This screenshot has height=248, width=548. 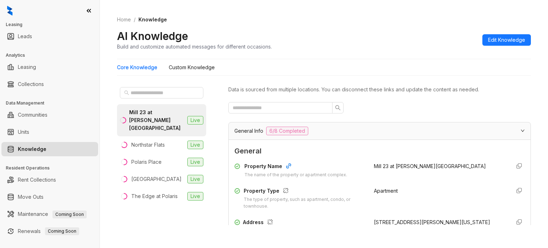 I want to click on li: Renewals, so click(x=50, y=231).